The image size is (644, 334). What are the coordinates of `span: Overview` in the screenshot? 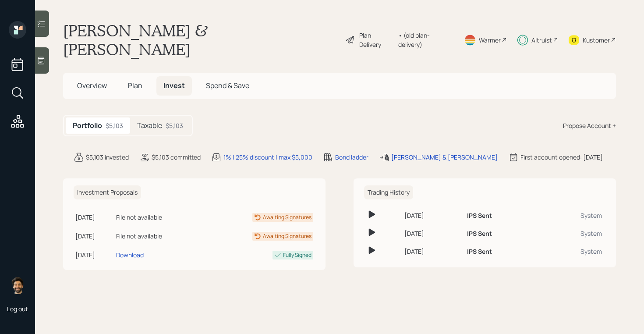 It's located at (92, 85).